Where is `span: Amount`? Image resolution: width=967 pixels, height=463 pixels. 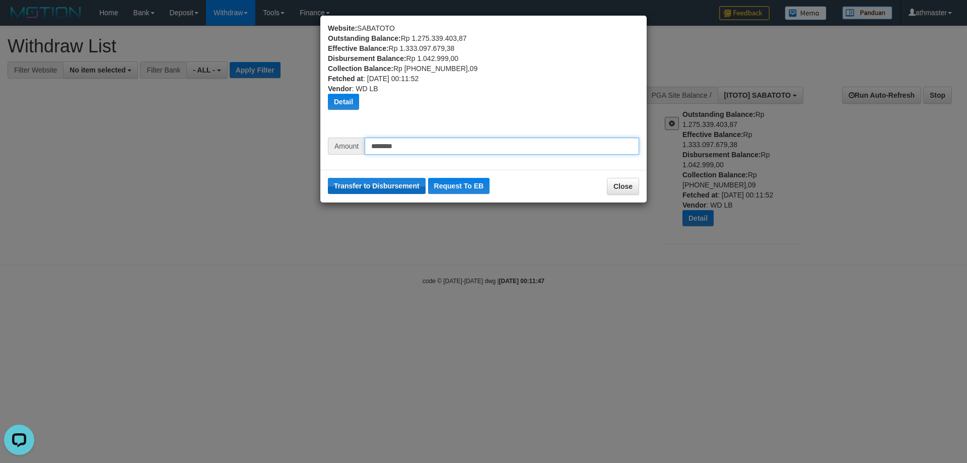 span: Amount is located at coordinates (346, 146).